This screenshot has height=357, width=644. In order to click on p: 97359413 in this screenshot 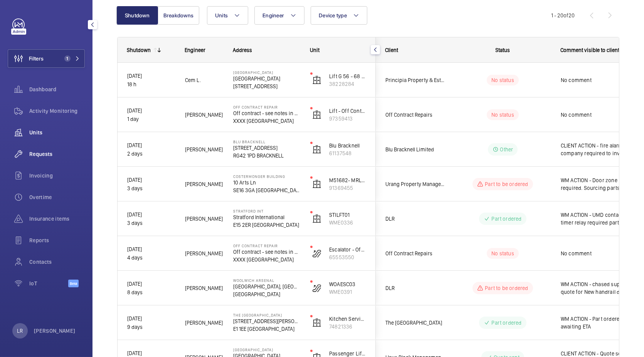, I will do `click(348, 119)`.